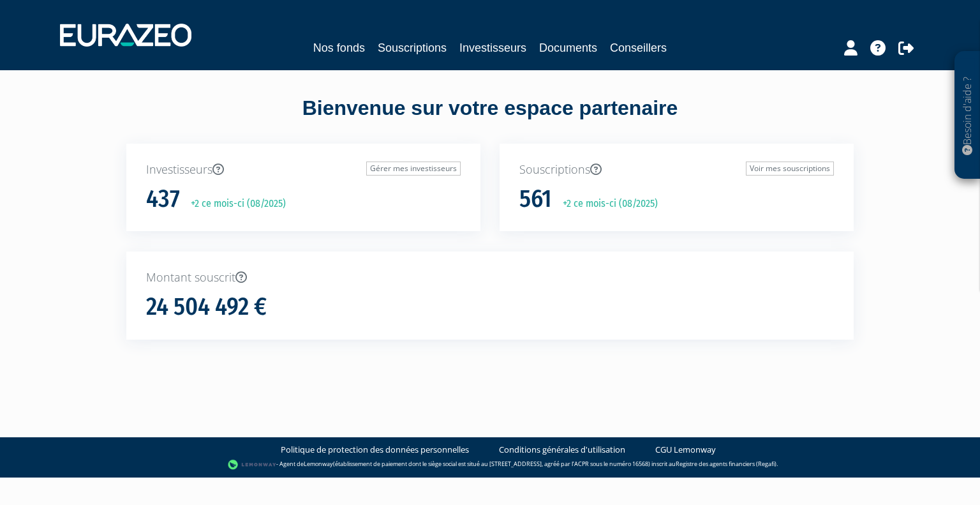  Describe the element at coordinates (790, 168) in the screenshot. I see `a: Voir mes souscriptions` at that location.